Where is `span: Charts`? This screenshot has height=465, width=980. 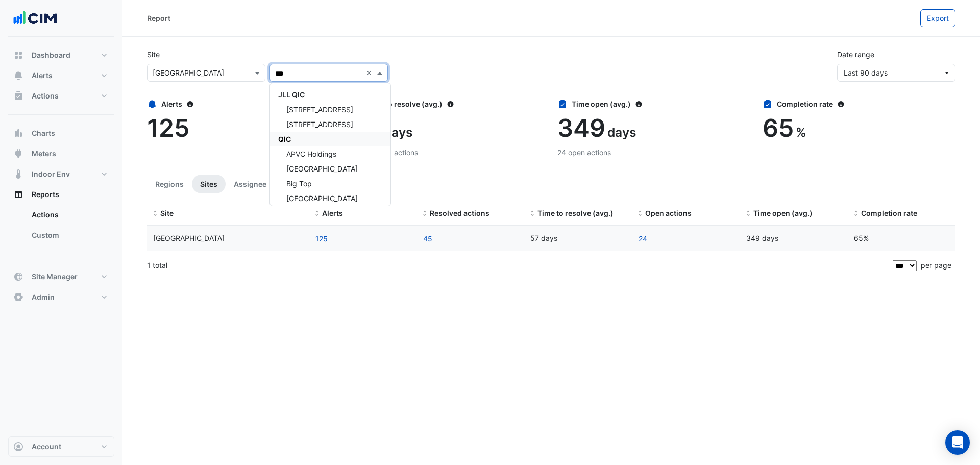
span: Charts is located at coordinates (44, 133).